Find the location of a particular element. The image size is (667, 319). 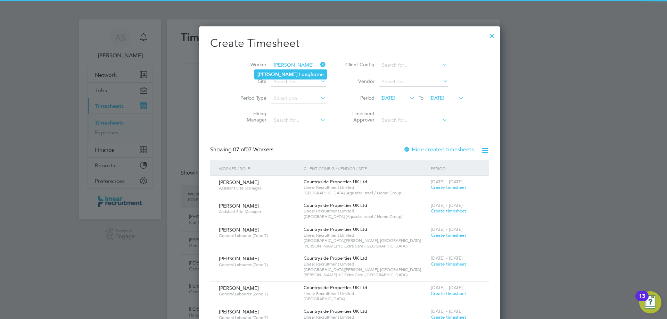

input: Select one is located at coordinates (298, 99).